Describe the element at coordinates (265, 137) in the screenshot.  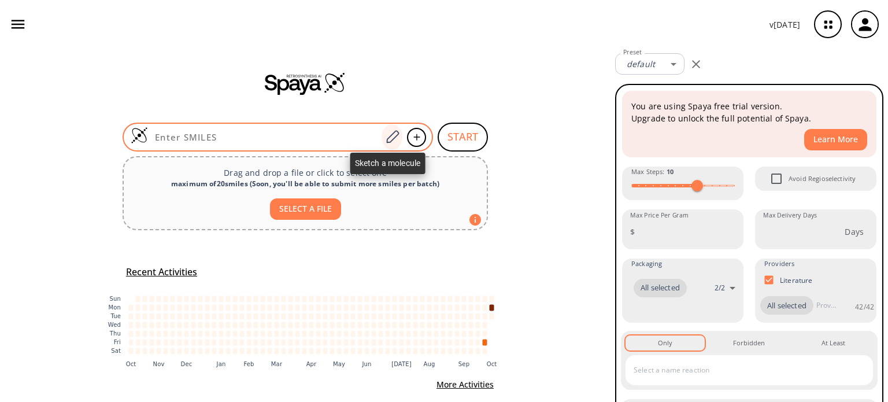
I see `input: Enter SMILES` at that location.